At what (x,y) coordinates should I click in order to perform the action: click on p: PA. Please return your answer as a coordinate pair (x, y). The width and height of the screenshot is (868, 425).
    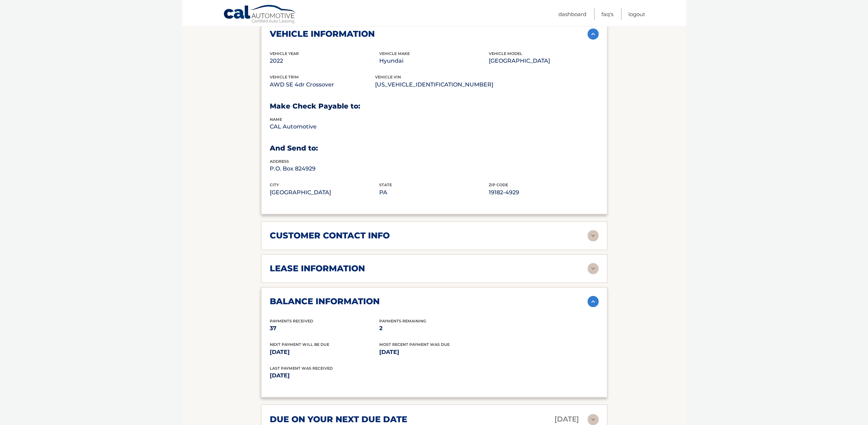
    Looking at the image, I should click on (434, 192).